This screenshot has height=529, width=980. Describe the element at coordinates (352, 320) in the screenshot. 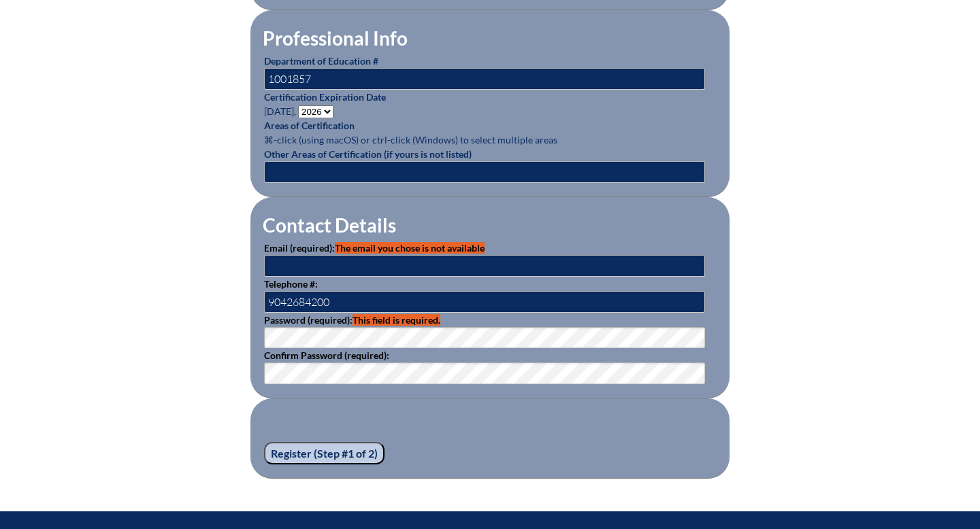

I see `label: Password (required):` at that location.